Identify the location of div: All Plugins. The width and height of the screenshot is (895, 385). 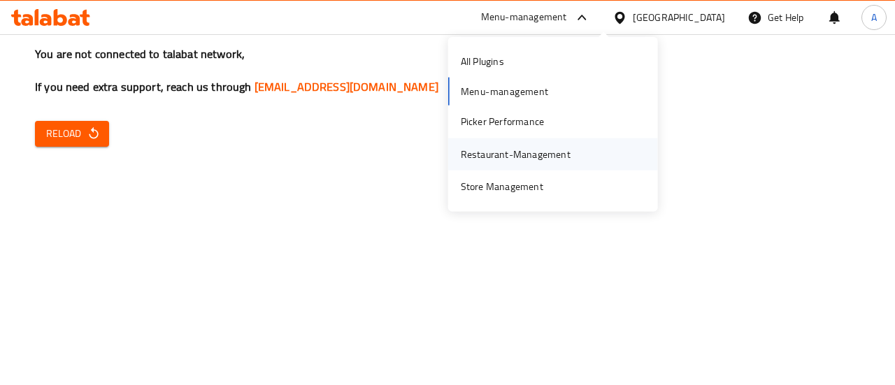
(482, 62).